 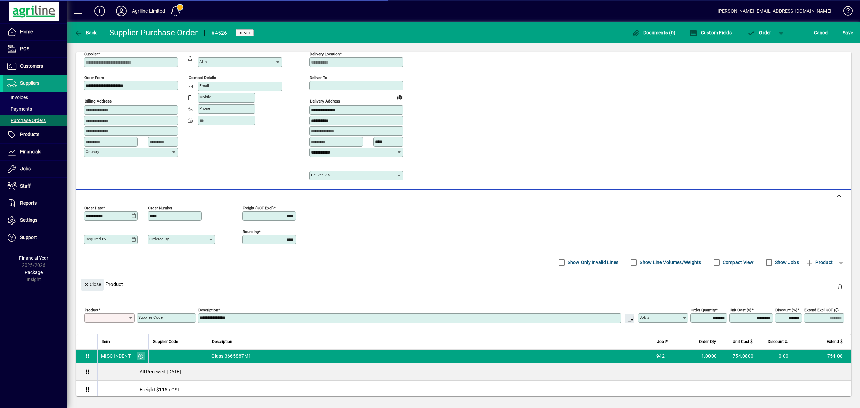 I want to click on a: Knowledge Base, so click(x=845, y=12).